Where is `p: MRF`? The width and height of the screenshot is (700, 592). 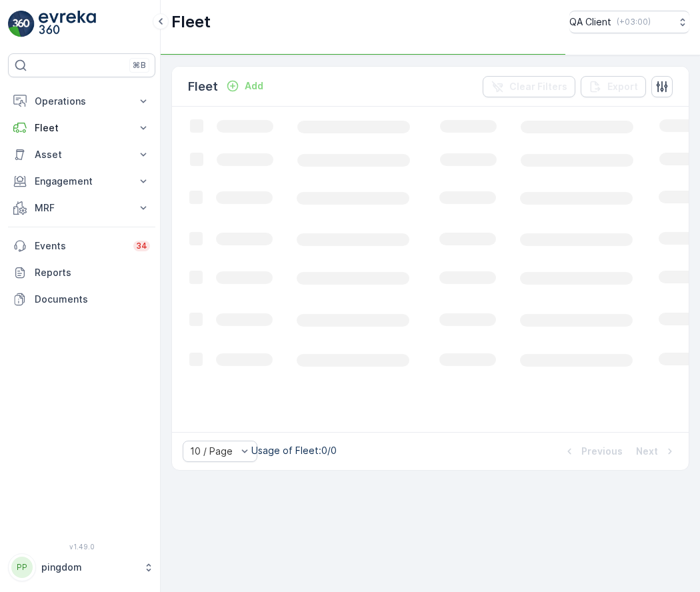
p: MRF is located at coordinates (82, 208).